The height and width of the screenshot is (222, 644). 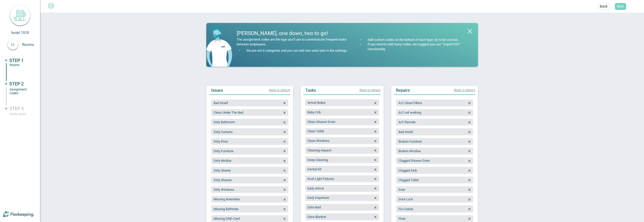 I want to click on span: Door Lock, so click(x=406, y=199).